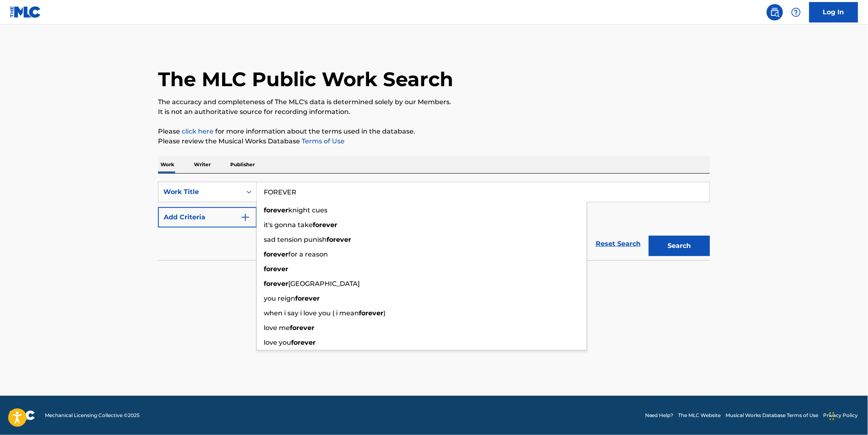 Image resolution: width=868 pixels, height=435 pixels. Describe the element at coordinates (277, 327) in the screenshot. I see `span: love me` at that location.